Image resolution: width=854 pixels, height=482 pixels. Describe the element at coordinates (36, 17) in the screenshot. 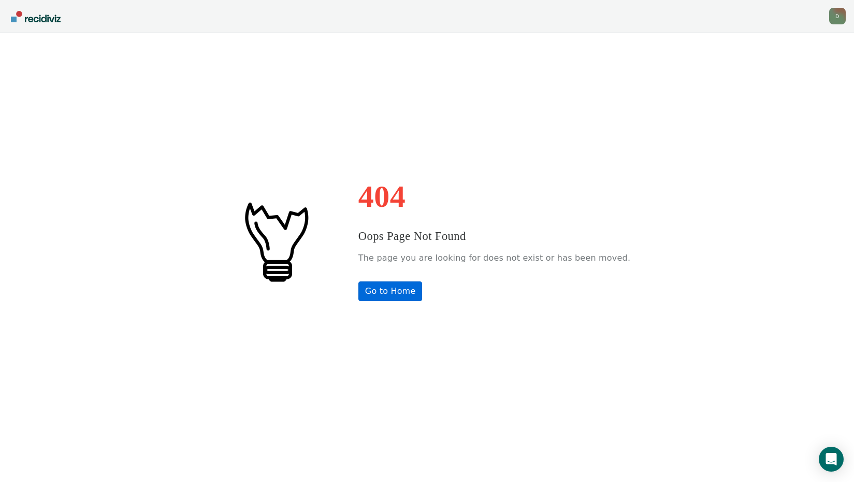

I see `img: Recidiviz` at that location.